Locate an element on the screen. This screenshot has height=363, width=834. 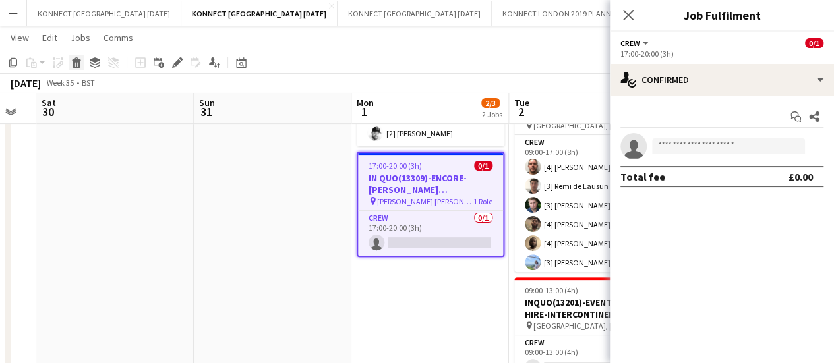
button: KONNECT LONDON 2019 PLANNER is located at coordinates (561, 13).